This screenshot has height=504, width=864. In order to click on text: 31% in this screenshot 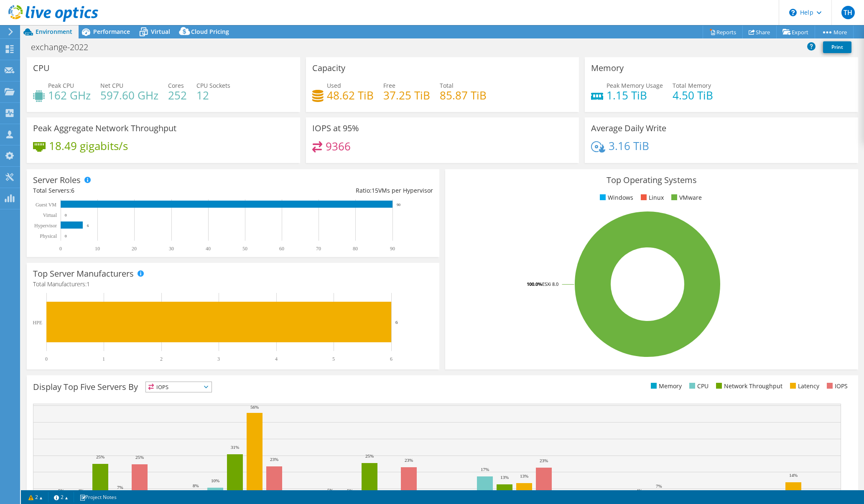, I will do `click(235, 447)`.